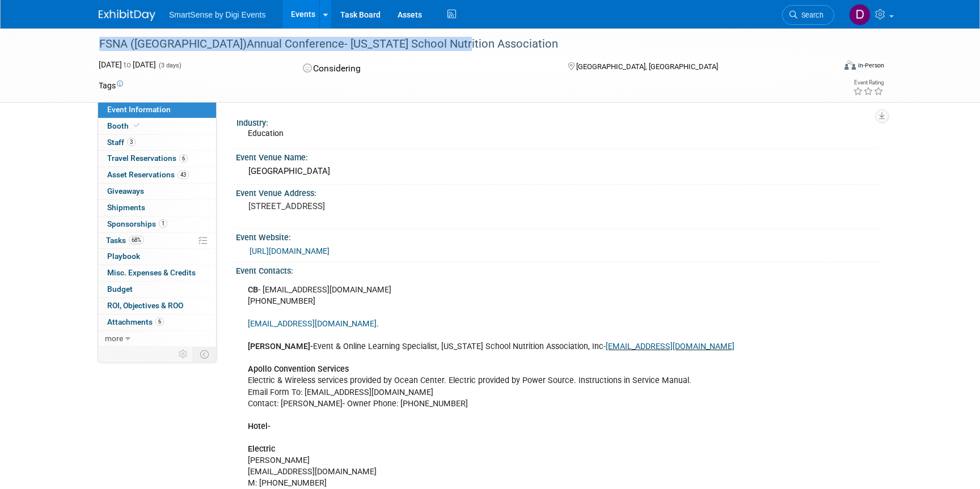 The height and width of the screenshot is (489, 980). What do you see at coordinates (125, 241) in the screenshot?
I see `span: Tasks` at bounding box center [125, 241].